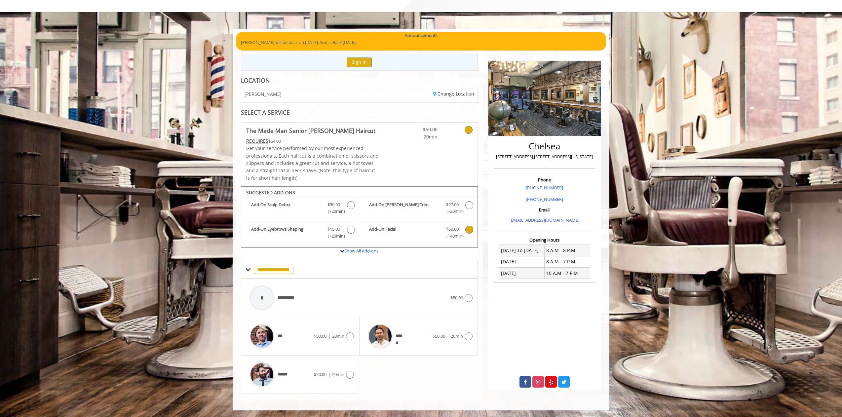  What do you see at coordinates (421, 35) in the screenshot?
I see `b: Announcements` at bounding box center [421, 35].